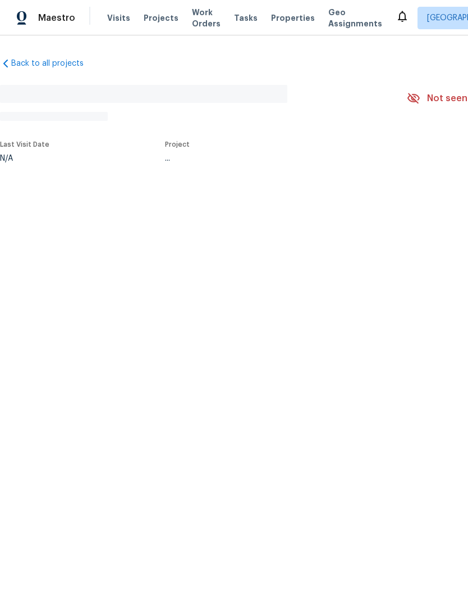 Image resolution: width=468 pixels, height=611 pixels. What do you see at coordinates (161, 18) in the screenshot?
I see `span: Projects` at bounding box center [161, 18].